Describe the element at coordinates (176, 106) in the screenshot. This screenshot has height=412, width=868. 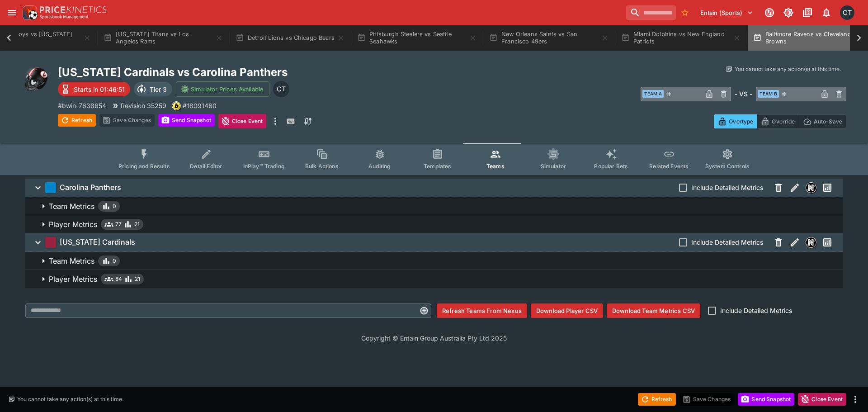
I see `img: bwin.png` at that location.